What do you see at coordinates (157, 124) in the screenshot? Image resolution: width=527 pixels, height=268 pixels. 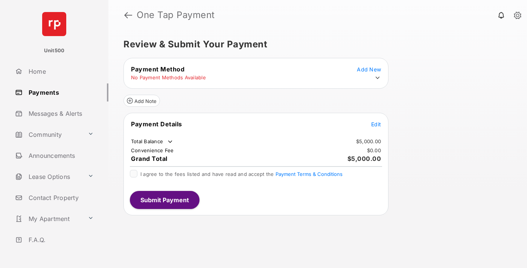 I see `span: Payment Details` at bounding box center [157, 124].